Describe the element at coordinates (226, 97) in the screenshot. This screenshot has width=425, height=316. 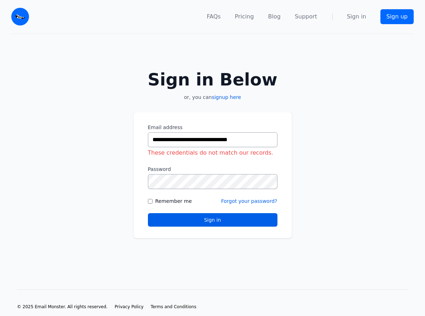
I see `a: signup here` at that location.